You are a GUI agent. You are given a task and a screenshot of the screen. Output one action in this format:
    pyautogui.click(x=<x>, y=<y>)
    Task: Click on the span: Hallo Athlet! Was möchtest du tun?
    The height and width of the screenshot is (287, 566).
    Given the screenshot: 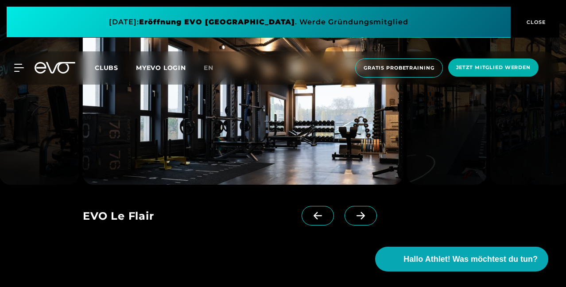 What is the action you would take?
    pyautogui.click(x=470, y=259)
    